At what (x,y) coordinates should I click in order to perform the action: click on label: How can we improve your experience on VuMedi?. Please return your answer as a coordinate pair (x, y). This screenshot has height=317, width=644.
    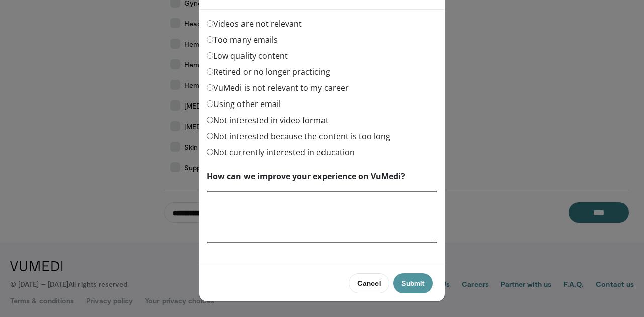
    Looking at the image, I should click on (306, 177).